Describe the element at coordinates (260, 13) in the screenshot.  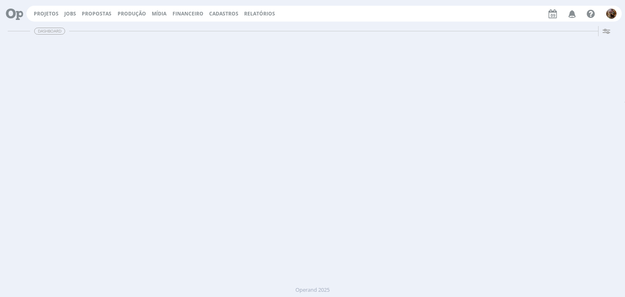
I see `a: Relatórios` at that location.